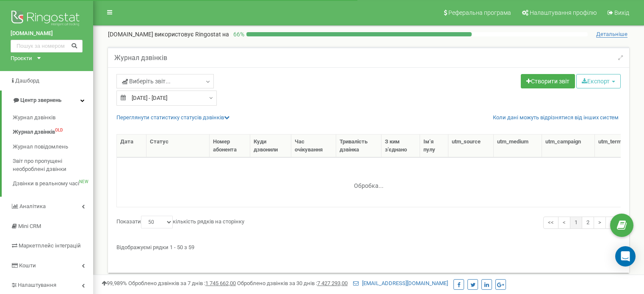 This screenshot has height=294, width=644. Describe the element at coordinates (47, 19) in the screenshot. I see `img: Ringostat logo` at that location.